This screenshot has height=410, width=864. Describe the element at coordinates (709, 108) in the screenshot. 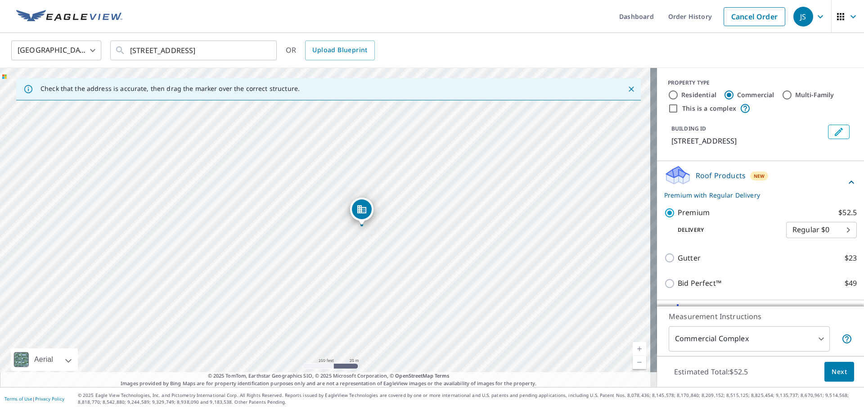

I see `label: This is a complex` at that location.